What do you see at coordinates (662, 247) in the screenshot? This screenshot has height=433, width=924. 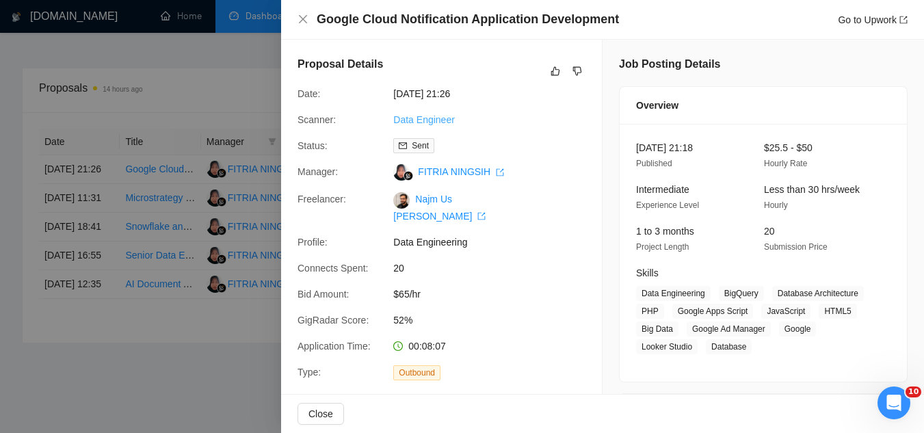 I see `span: Project Length` at bounding box center [662, 247].